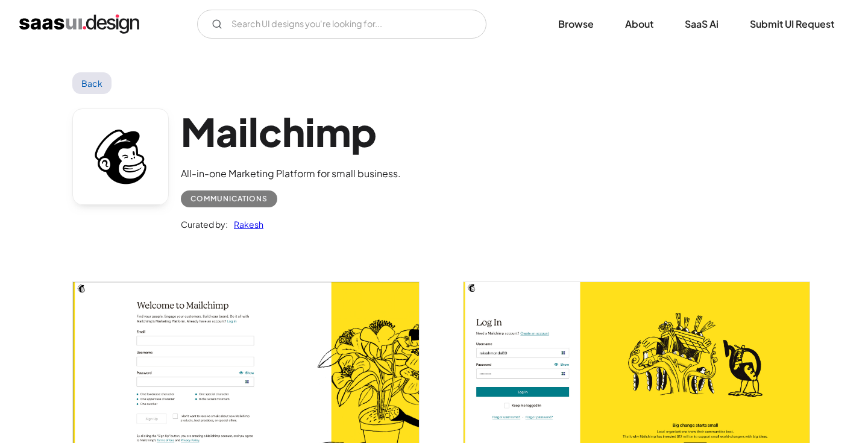  What do you see at coordinates (291, 173) in the screenshot?
I see `div: All-in-one Marketing Platform for small business.` at bounding box center [291, 173].